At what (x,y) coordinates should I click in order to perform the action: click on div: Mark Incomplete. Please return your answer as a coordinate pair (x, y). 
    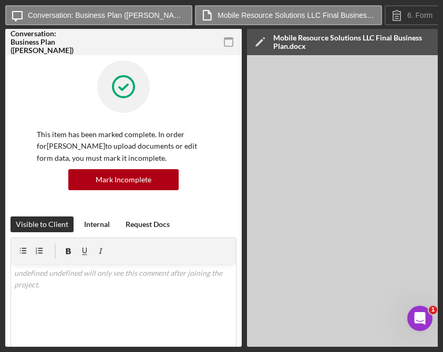
    Looking at the image, I should click on (124, 180).